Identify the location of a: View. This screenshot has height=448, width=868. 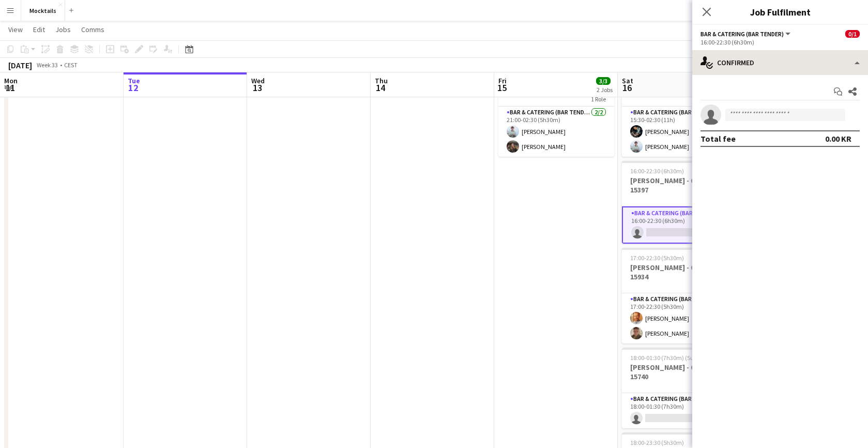
(16, 30).